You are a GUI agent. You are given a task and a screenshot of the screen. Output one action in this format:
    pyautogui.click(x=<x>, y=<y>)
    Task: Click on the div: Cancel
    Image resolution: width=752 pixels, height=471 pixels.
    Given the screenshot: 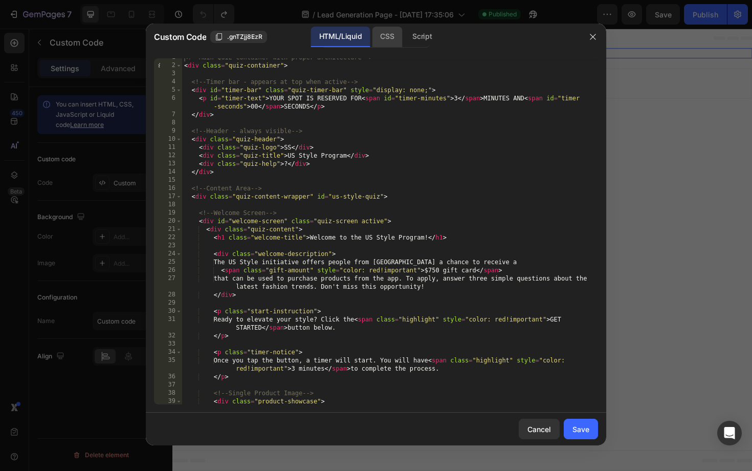 What is the action you would take?
    pyautogui.click(x=539, y=429)
    